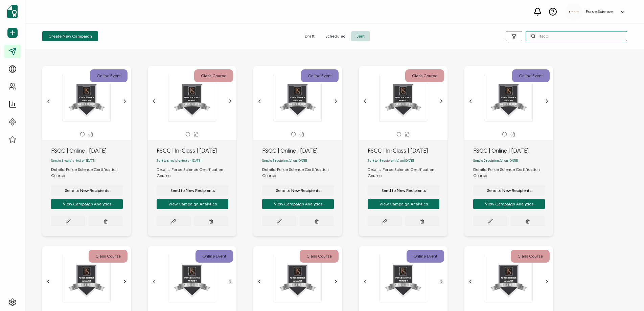 The width and height of the screenshot is (644, 311). I want to click on span: Scheduled, so click(336, 36).